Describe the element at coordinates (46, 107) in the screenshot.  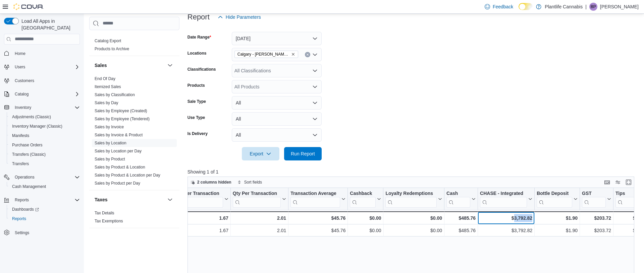
I see `span: Inventory` at that location.